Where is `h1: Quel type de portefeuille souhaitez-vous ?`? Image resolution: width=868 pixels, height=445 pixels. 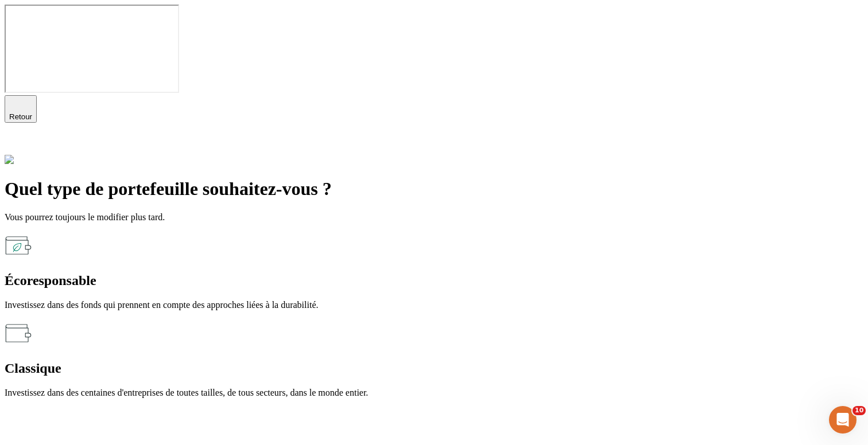 h1: Quel type de portefeuille souhaitez-vous ? is located at coordinates (434, 189).